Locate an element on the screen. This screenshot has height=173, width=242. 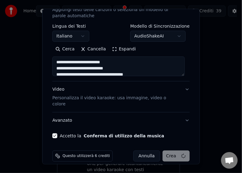
button: Avanzato is located at coordinates (121, 121).